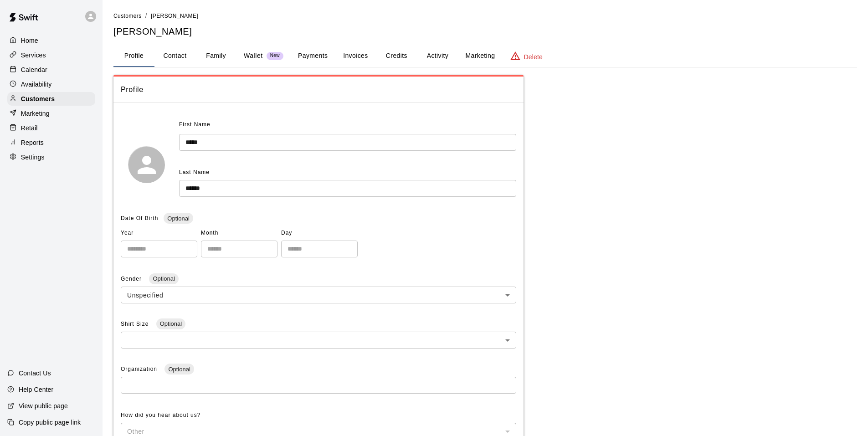 This screenshot has height=436, width=868. What do you see at coordinates (34, 70) in the screenshot?
I see `p: Calendar` at bounding box center [34, 70].